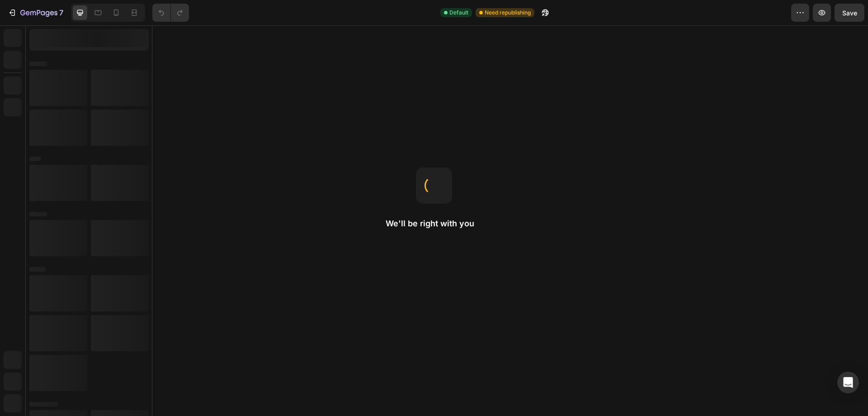 This screenshot has height=416, width=868. Describe the element at coordinates (508, 13) in the screenshot. I see `span: Need republishing` at that location.